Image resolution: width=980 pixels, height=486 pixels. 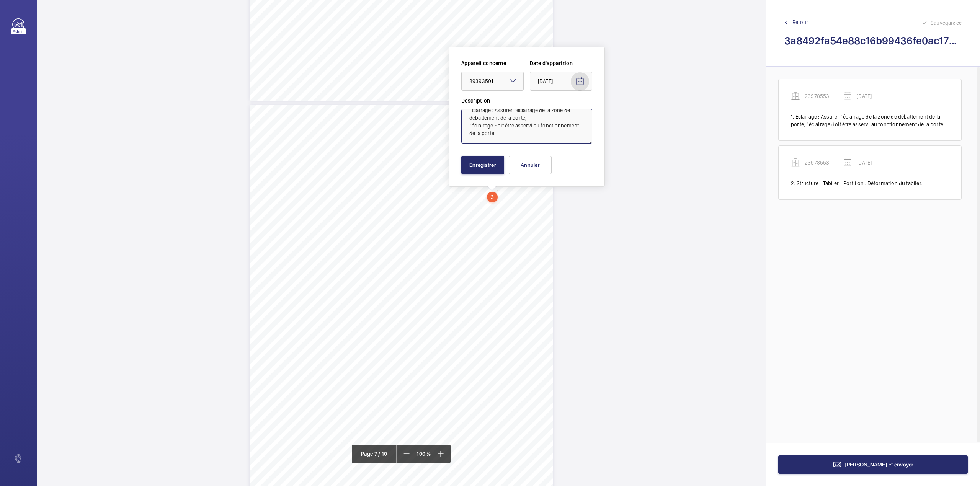 What do you see at coordinates (869, 183) in the screenshot?
I see `div: 2. Structure - Tablier - Portillon : Déformation du tablier.` at bounding box center [869, 183].